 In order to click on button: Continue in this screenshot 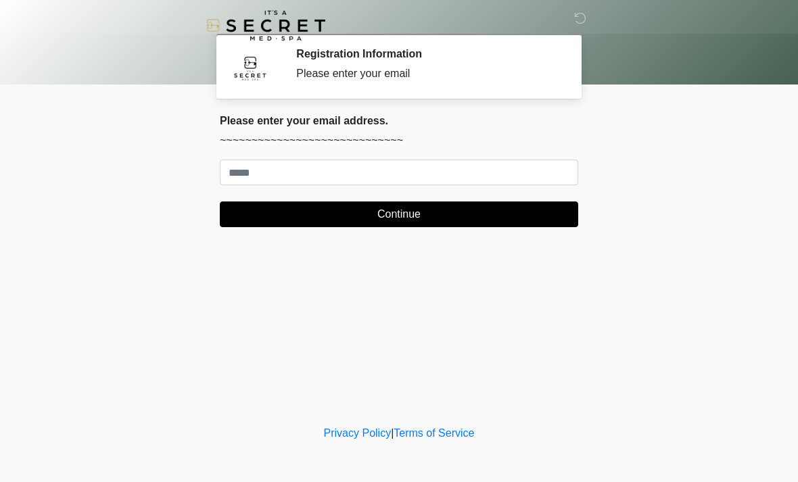, I will do `click(399, 214)`.